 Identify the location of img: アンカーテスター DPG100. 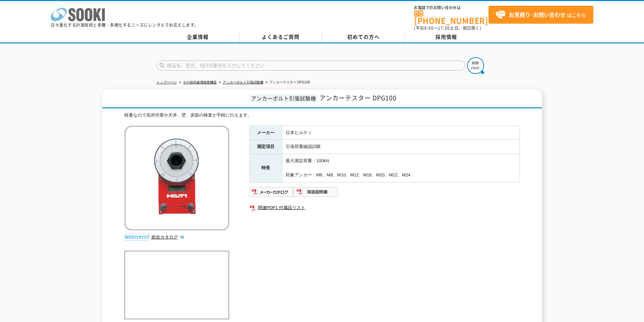
(177, 178).